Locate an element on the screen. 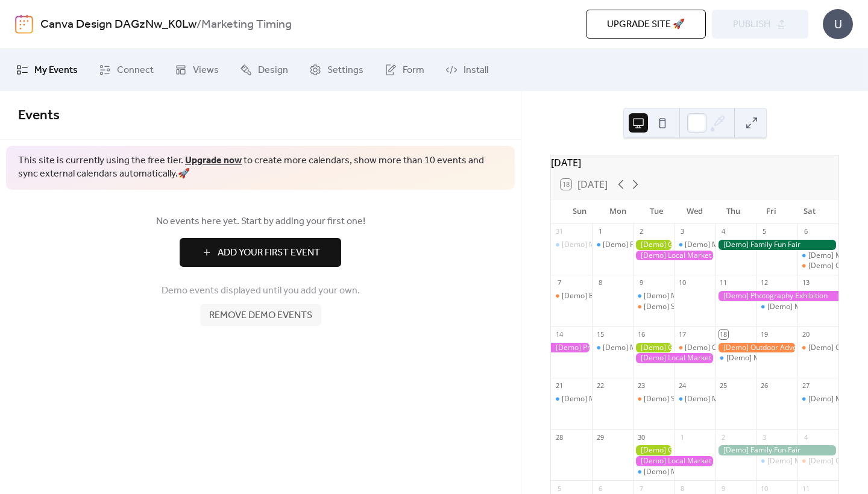 The image size is (868, 494). div: 14 is located at coordinates (559, 334).